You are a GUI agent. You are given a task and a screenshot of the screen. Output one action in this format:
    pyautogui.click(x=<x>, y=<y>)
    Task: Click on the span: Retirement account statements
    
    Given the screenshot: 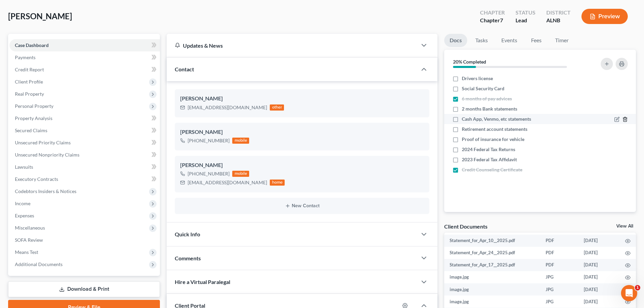 What is the action you would take?
    pyautogui.click(x=495, y=129)
    